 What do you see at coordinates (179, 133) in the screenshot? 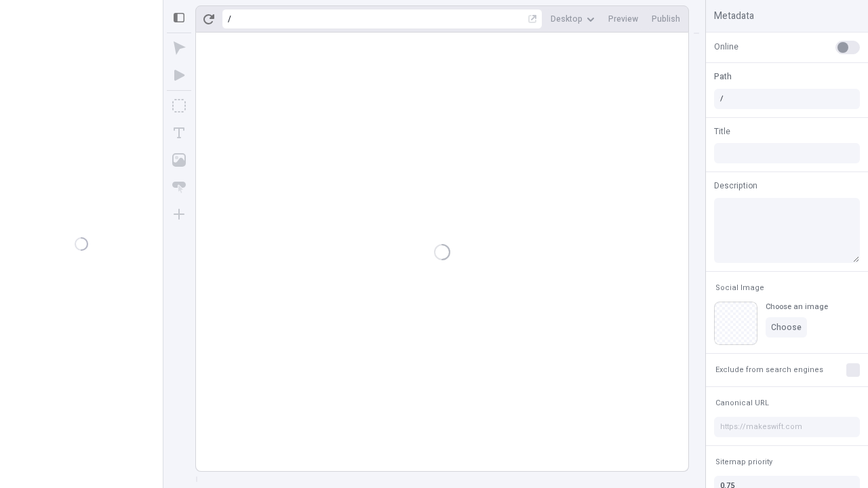
I see `button: Text` at bounding box center [179, 133].